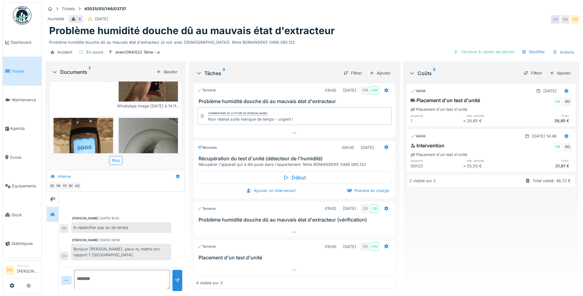  What do you see at coordinates (64, 176) in the screenshot?
I see `div: Interne` at bounding box center [64, 176].